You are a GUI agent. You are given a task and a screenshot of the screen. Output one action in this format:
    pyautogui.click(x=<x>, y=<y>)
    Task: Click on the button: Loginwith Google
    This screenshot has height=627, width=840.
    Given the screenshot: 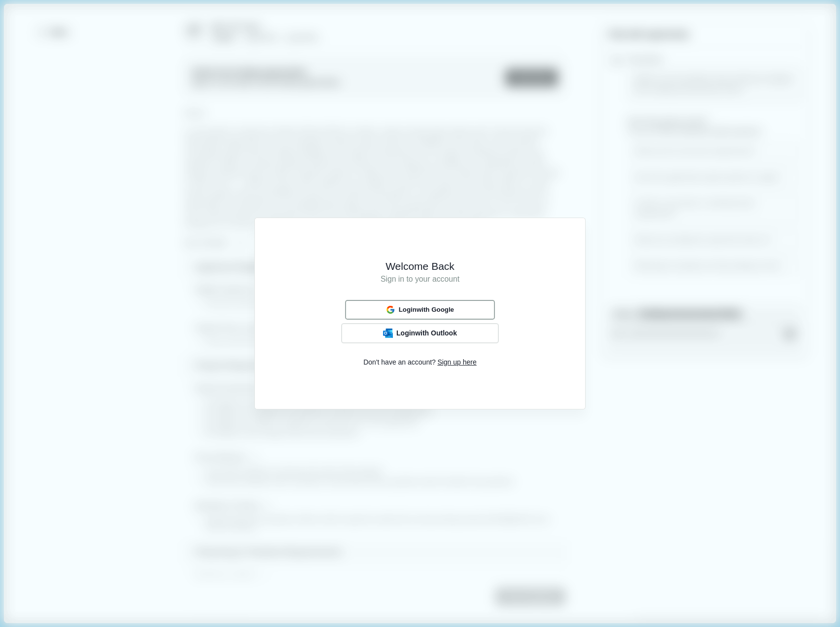 What is the action you would take?
    pyautogui.click(x=420, y=310)
    